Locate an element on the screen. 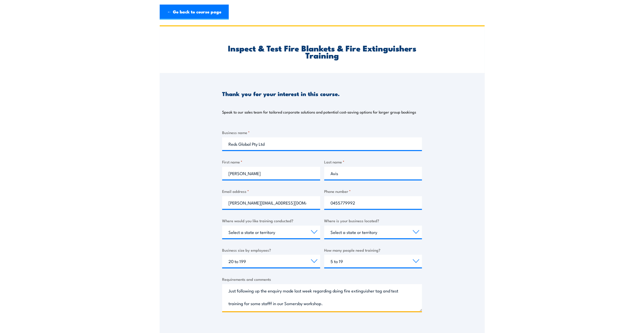 The width and height of the screenshot is (644, 333). label: Email address is located at coordinates (271, 191).